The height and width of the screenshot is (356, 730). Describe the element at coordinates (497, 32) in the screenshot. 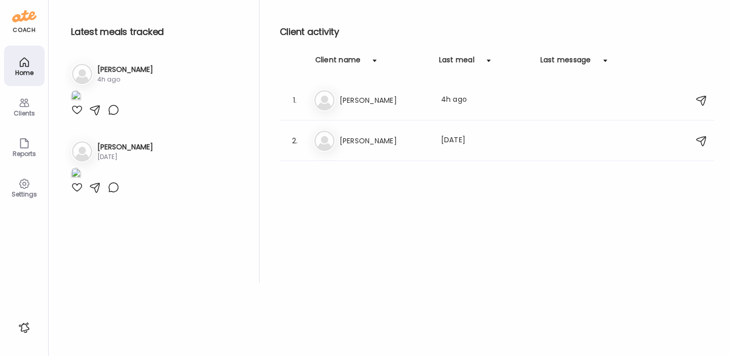

I see `h2: Client activity` at that location.